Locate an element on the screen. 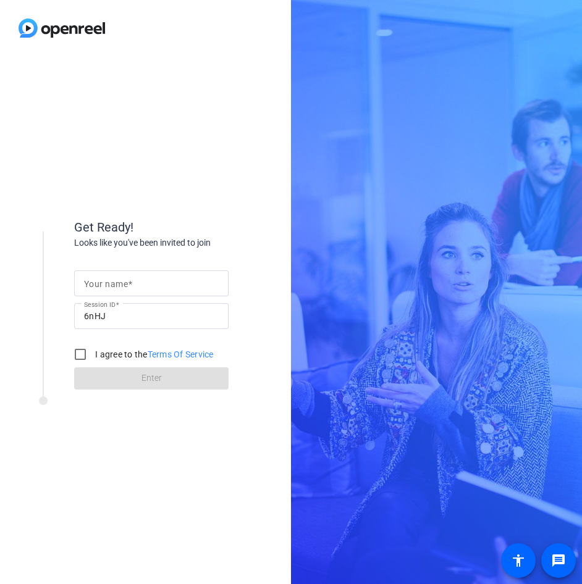 Image resolution: width=582 pixels, height=584 pixels. mat-label: Your name is located at coordinates (106, 284).